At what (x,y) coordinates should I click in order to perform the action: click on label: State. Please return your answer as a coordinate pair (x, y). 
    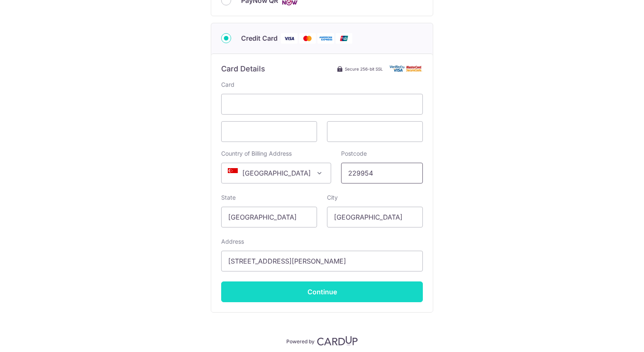
    Looking at the image, I should click on (228, 198).